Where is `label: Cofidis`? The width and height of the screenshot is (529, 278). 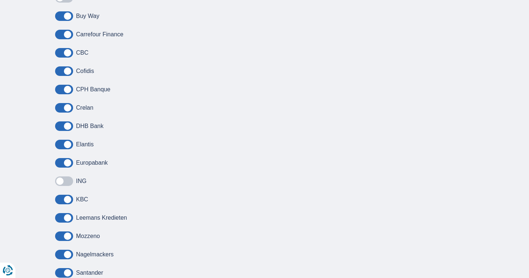
label: Cofidis is located at coordinates (85, 71).